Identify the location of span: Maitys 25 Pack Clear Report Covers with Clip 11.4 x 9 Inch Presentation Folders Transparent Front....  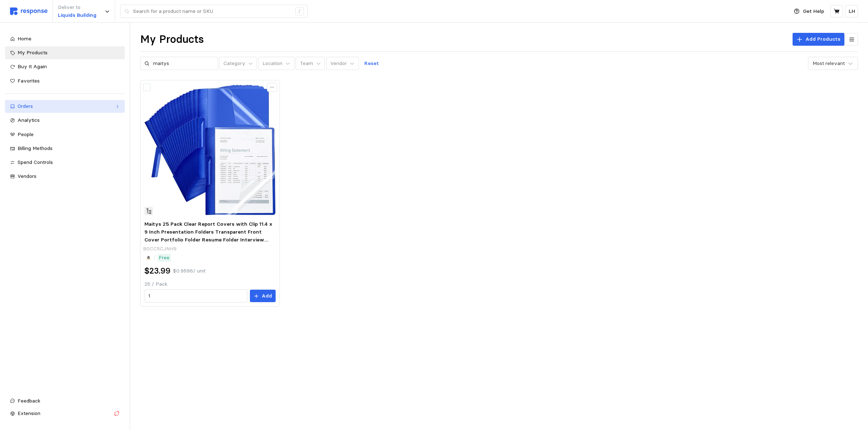
(208, 235).